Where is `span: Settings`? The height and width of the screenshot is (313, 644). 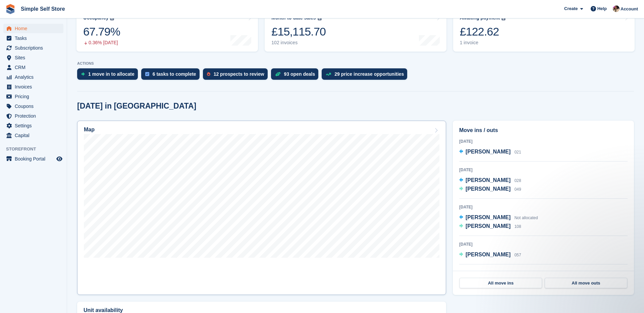 span: Settings is located at coordinates (35, 126).